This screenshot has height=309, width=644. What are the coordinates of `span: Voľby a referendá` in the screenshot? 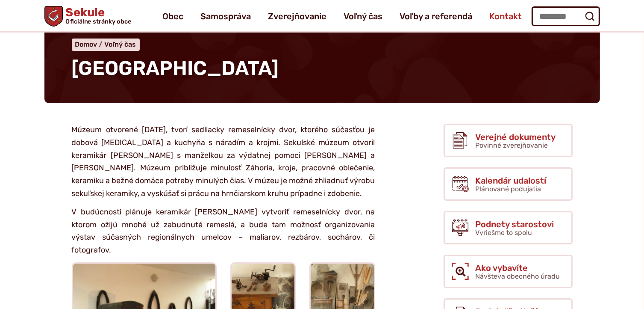 It's located at (436, 16).